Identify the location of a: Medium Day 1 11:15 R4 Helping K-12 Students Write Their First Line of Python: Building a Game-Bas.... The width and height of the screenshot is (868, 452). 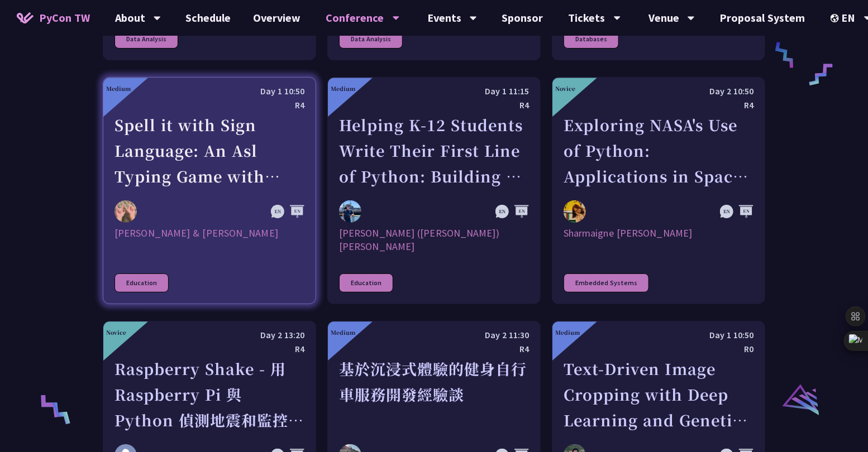
(434, 190).